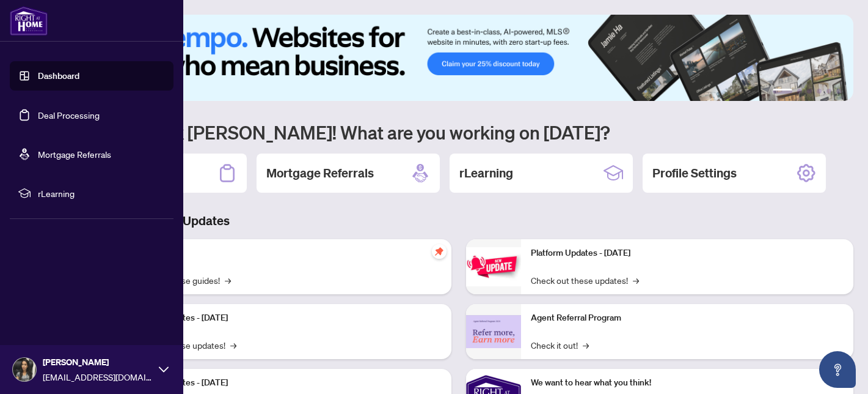 The image size is (868, 394). Describe the element at coordinates (75, 154) in the screenshot. I see `a: Mortgage Referrals` at that location.